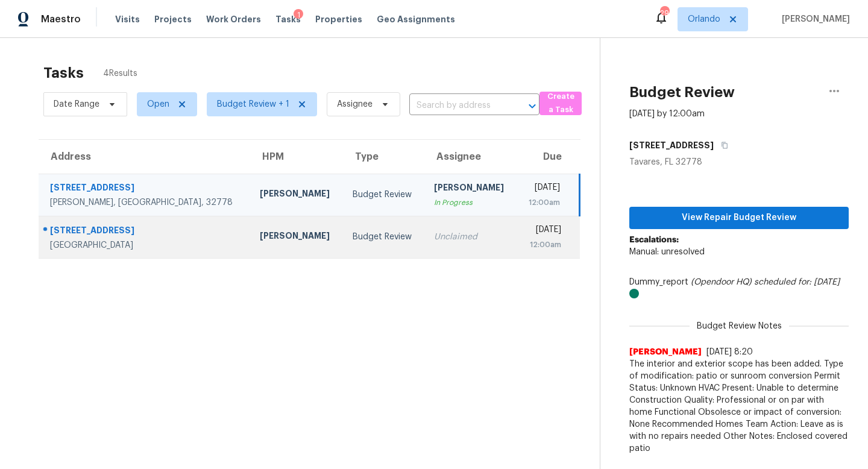 The width and height of the screenshot is (868, 469). Describe the element at coordinates (76, 104) in the screenshot. I see `span: Date Range` at that location.